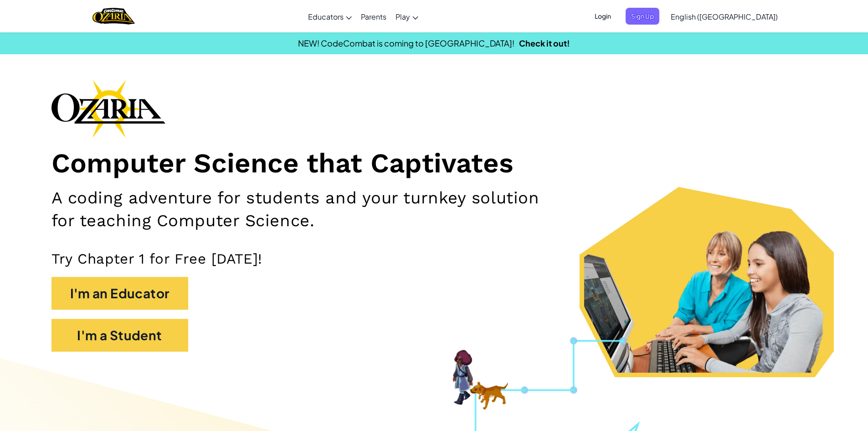 The image size is (868, 431). Describe the element at coordinates (120, 335) in the screenshot. I see `button: I'm a Student` at that location.